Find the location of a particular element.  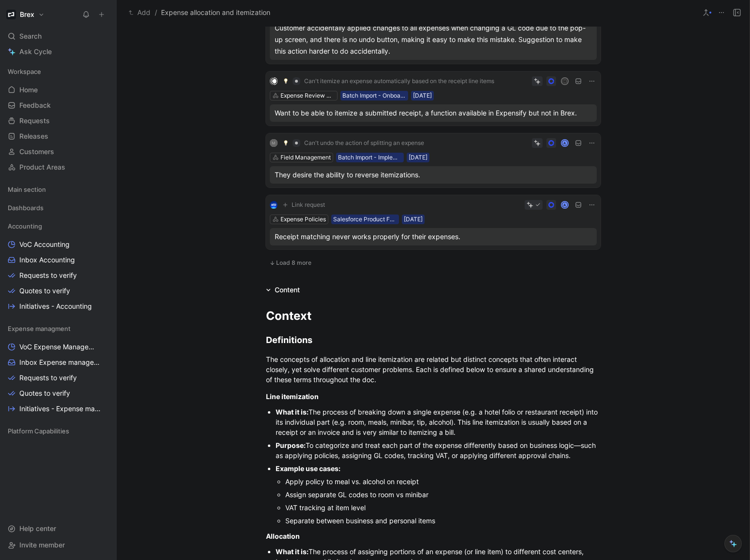

a: Initiatives - Expense management is located at coordinates (58, 409).